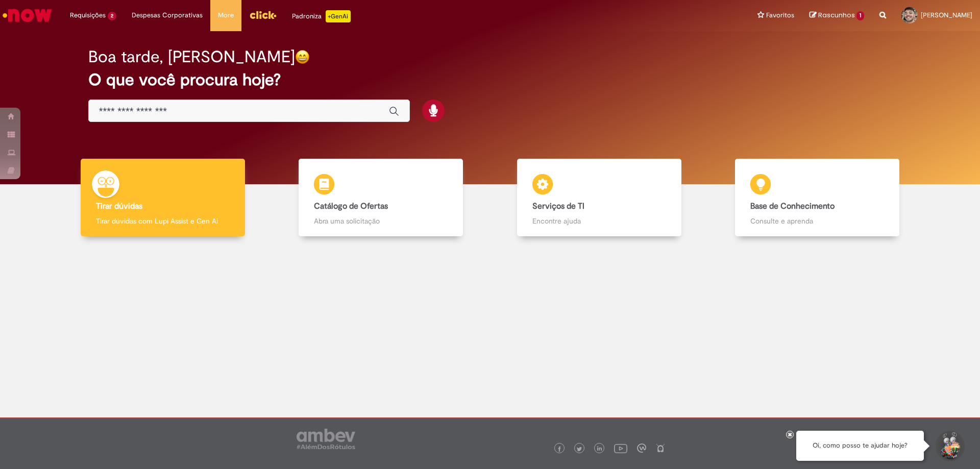 Image resolution: width=980 pixels, height=469 pixels. I want to click on p: Tirar dúvidas com Lupi Assist e Gen Ai, so click(163, 221).